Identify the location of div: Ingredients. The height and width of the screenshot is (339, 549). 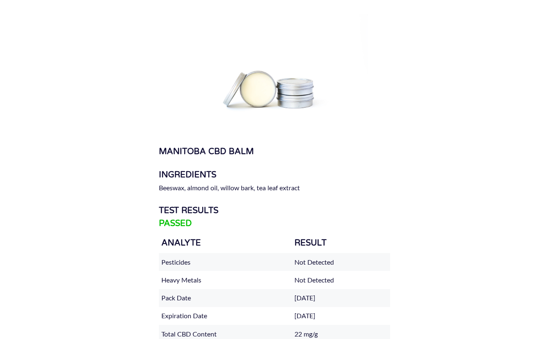
(274, 176).